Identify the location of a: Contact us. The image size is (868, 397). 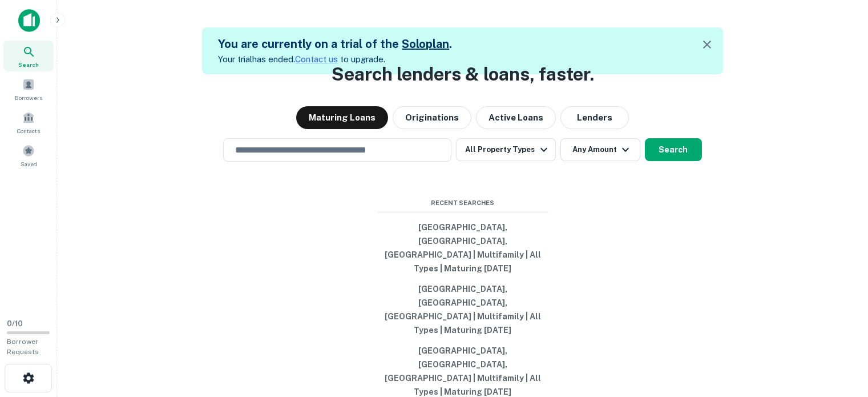
(316, 59).